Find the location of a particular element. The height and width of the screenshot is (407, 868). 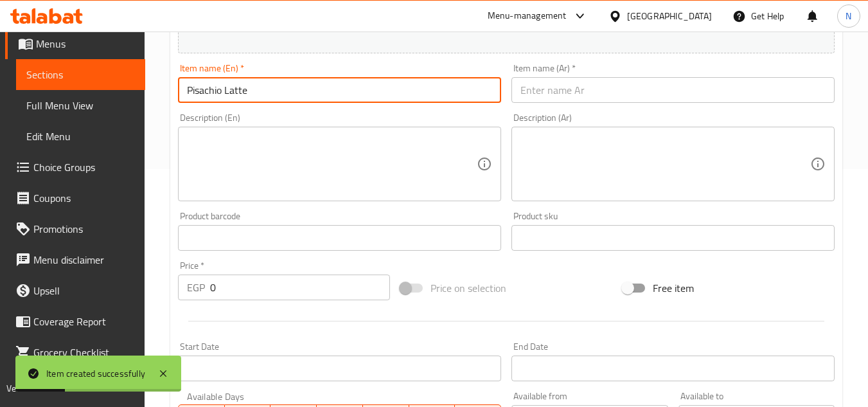

span: Coupons is located at coordinates (84, 198).